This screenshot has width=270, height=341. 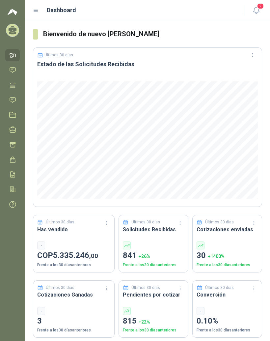 What do you see at coordinates (74, 294) in the screenshot?
I see `h3: Cotizaciones Ganadas` at bounding box center [74, 294].